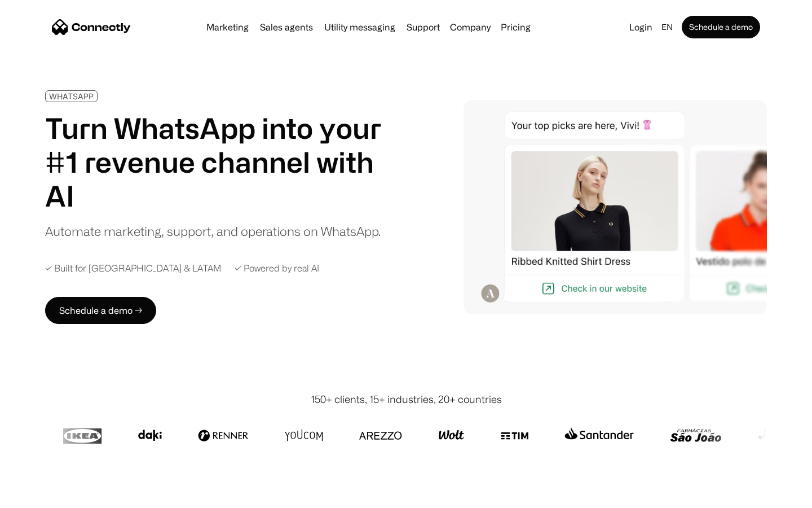  I want to click on a: Sales agents, so click(286, 27).